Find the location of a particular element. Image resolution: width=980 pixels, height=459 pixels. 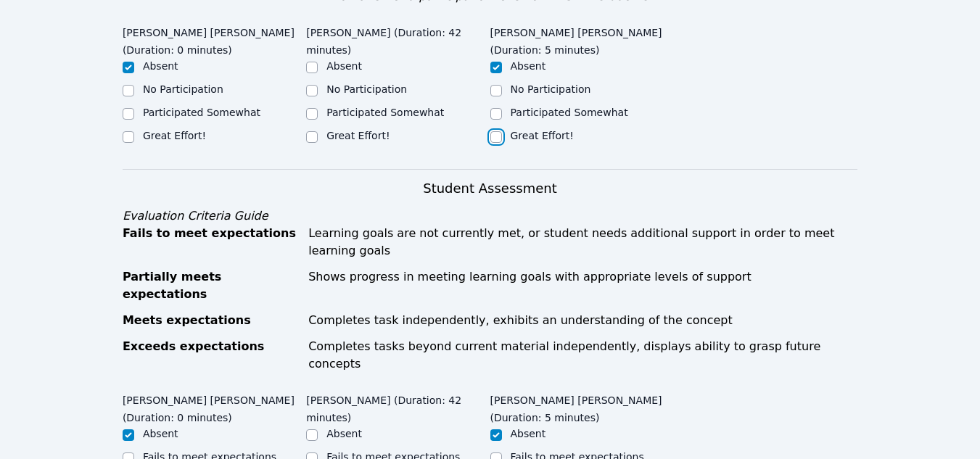

div: Meets expectations is located at coordinates (211, 321).